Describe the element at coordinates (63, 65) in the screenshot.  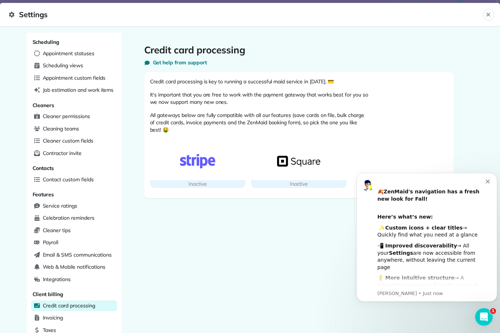
I see `span: Scheduling views` at that location.